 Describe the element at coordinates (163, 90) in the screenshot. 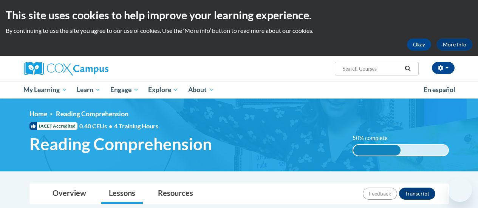

I see `span: Explore` at that location.